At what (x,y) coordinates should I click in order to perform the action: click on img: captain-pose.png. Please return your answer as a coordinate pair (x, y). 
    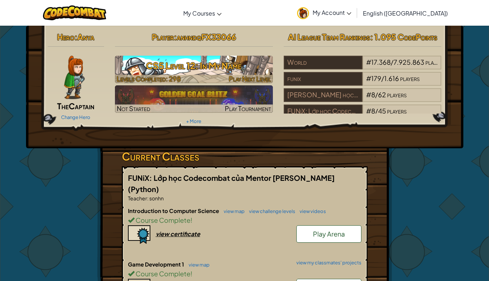
    Looking at the image, I should click on (74, 77).